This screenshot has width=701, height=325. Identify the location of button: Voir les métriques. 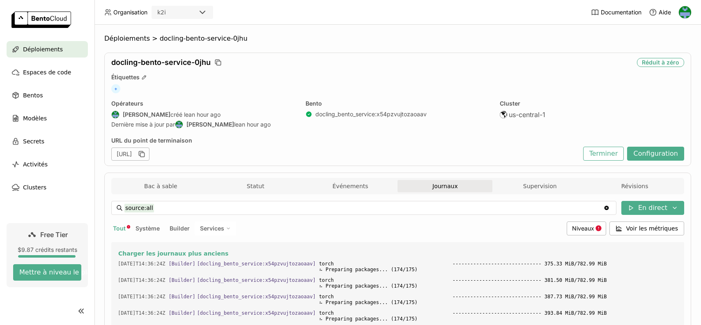
(647, 228).